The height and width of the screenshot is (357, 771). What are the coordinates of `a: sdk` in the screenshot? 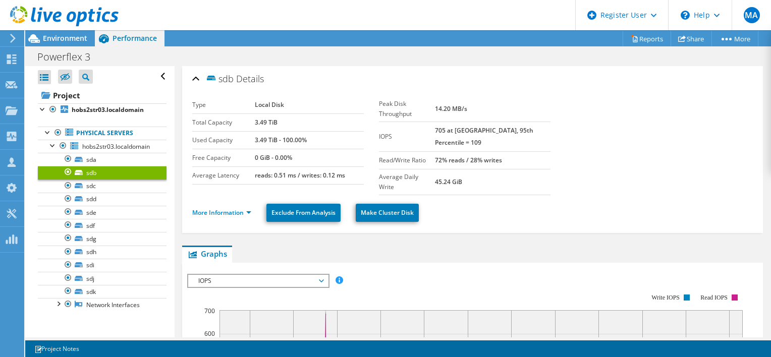 It's located at (102, 291).